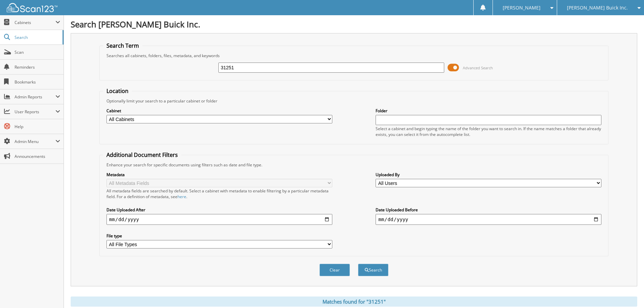 Image resolution: width=644 pixels, height=308 pixels. What do you see at coordinates (219, 175) in the screenshot?
I see `label: Metadata` at bounding box center [219, 175].